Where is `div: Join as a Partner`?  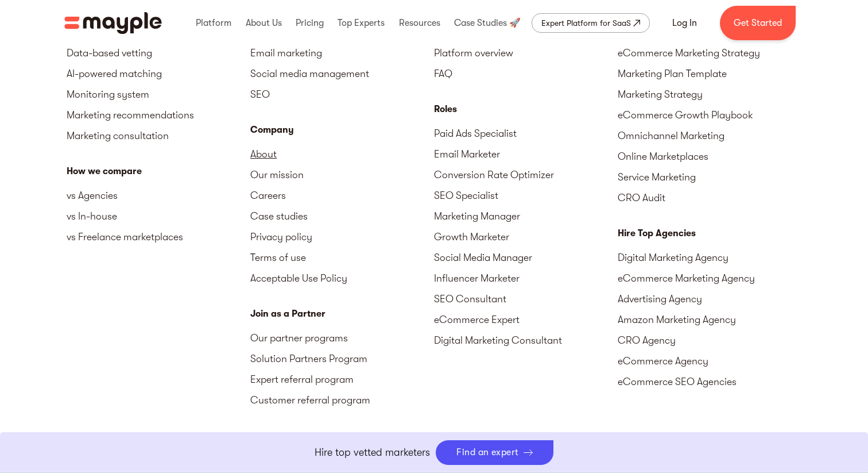
div: Join as a Partner is located at coordinates (342, 314).